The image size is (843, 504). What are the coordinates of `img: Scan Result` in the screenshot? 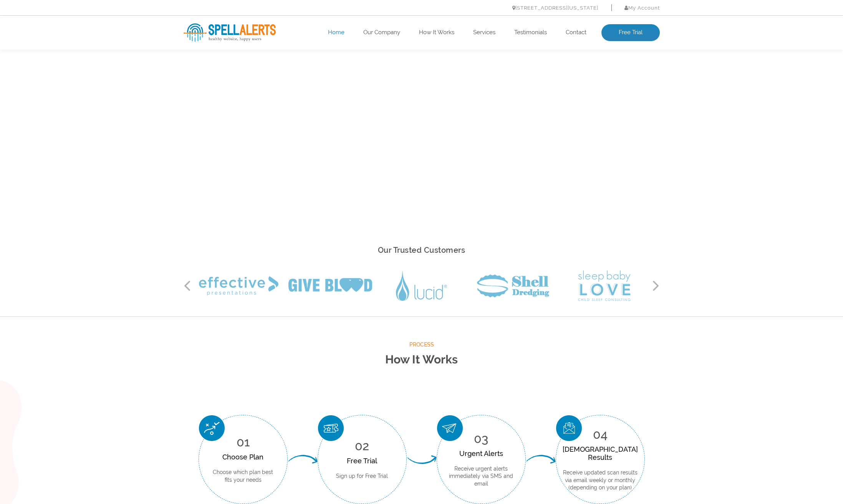 It's located at (569, 428).